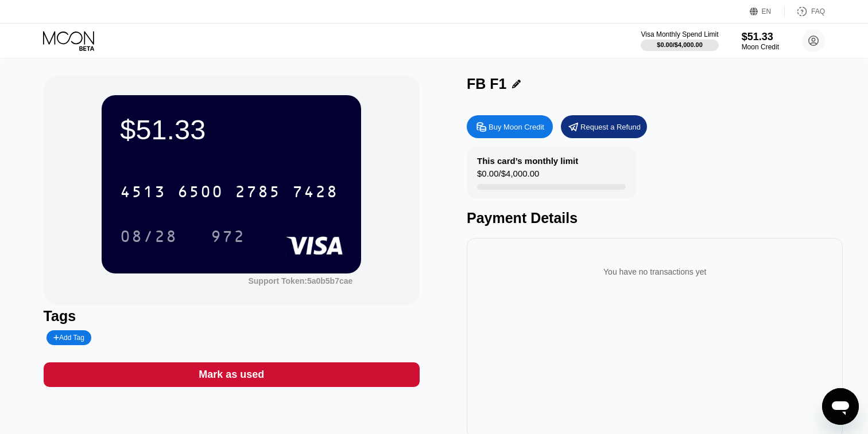  I want to click on div: Support Token: 5a0b5b7cae, so click(300, 281).